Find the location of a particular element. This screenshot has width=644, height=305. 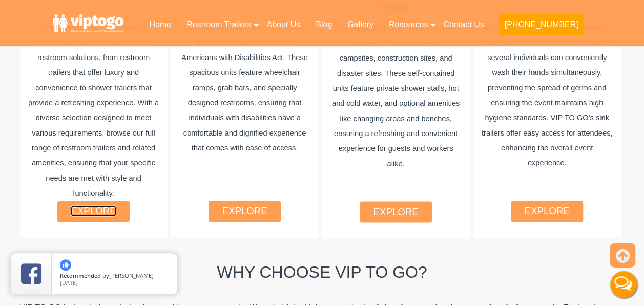

span: Recommended is located at coordinates (81, 275).